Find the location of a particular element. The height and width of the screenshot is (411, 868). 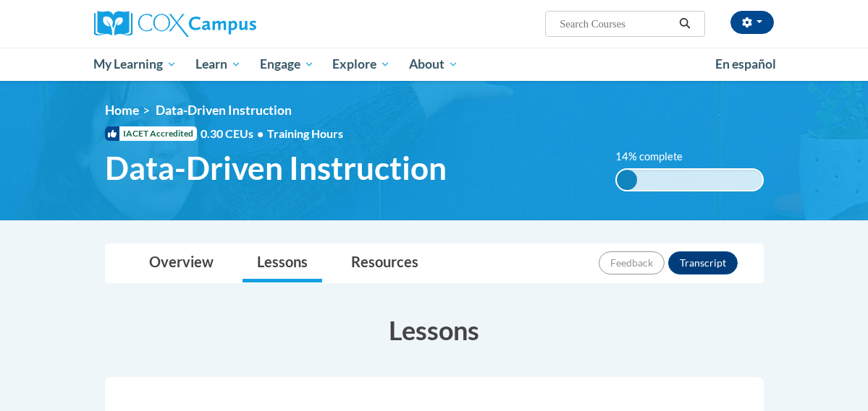

a: Resources is located at coordinates (384, 263).